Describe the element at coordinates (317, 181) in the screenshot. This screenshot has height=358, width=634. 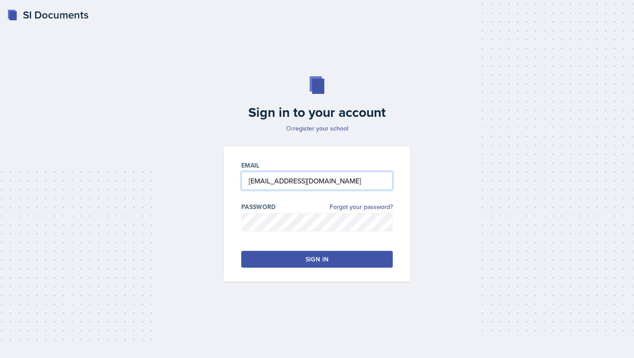
I see `input: Email` at that location.